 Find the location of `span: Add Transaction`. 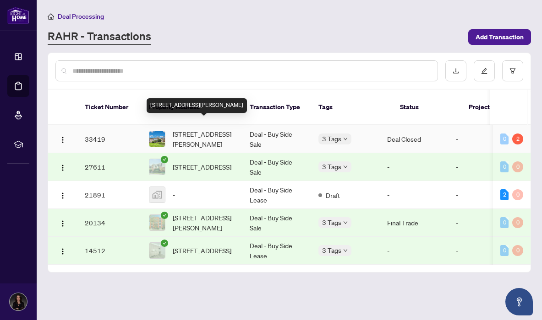

span: Add Transaction is located at coordinates (499, 37).